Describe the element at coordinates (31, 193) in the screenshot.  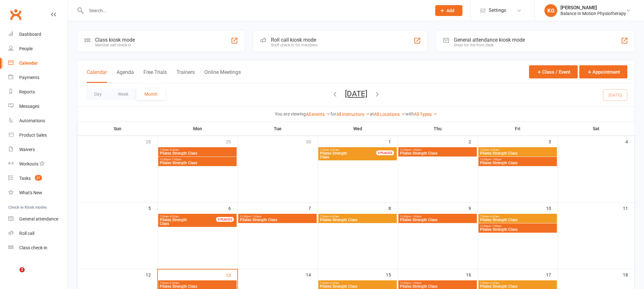
I see `div: What's New` at that location.